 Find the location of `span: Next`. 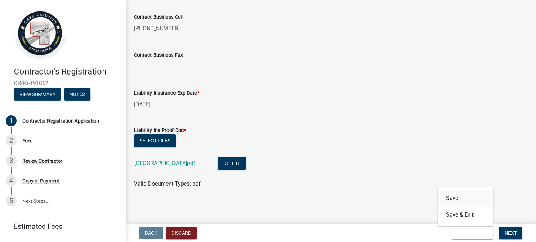

span: Next is located at coordinates (510, 233).